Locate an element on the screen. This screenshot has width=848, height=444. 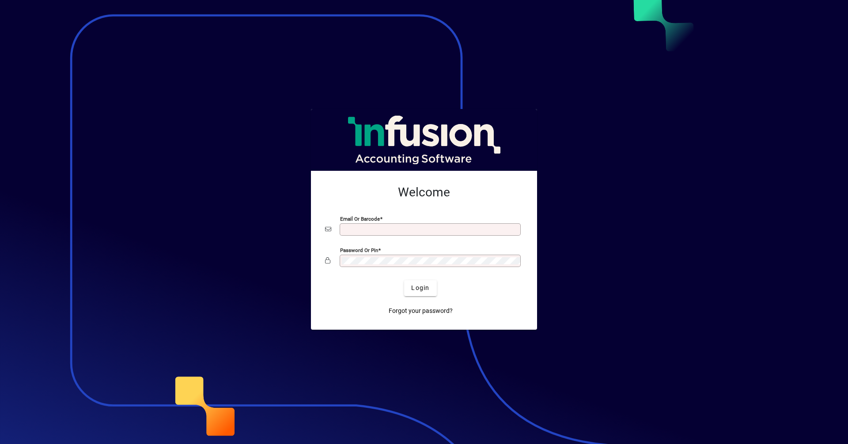
span: Forgot your password? is located at coordinates (420, 311).